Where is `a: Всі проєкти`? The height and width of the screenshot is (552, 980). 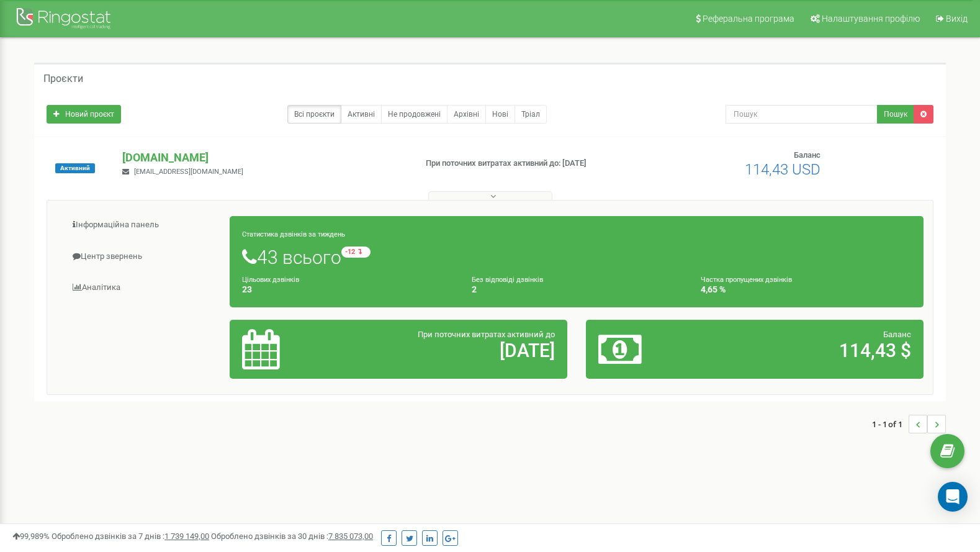 a: Всі проєкти is located at coordinates (314, 114).